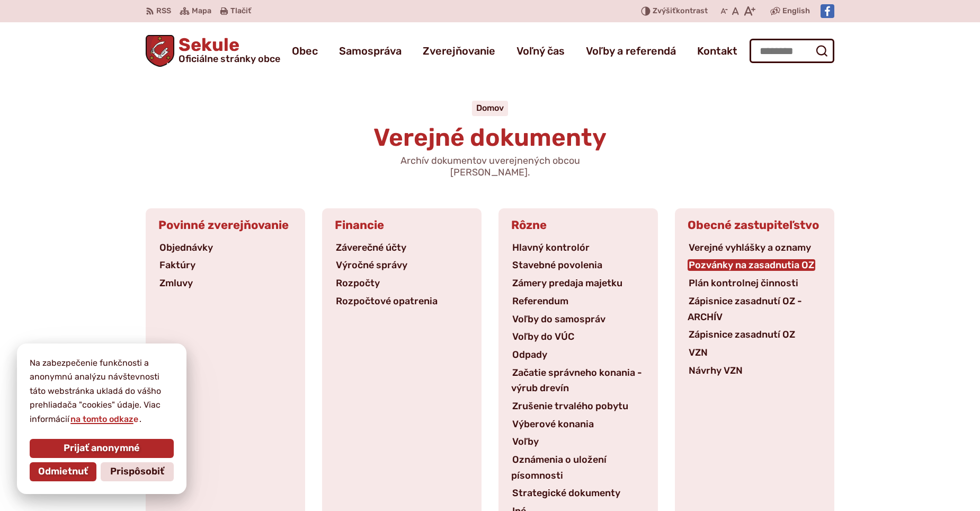 This screenshot has width=980, height=511. Describe the element at coordinates (490, 107) in the screenshot. I see `span: Domov` at that location.